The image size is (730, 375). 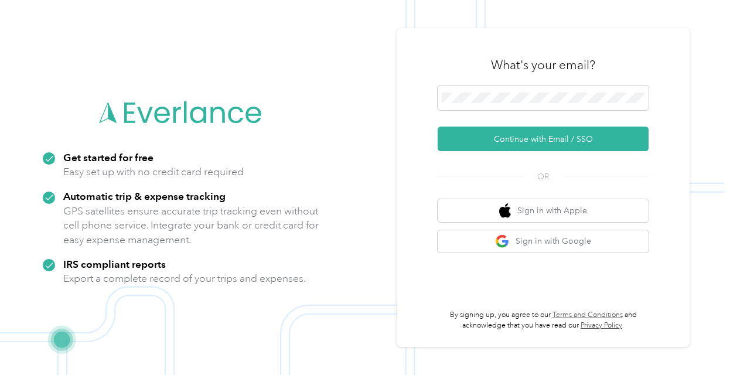 What do you see at coordinates (502, 241) in the screenshot?
I see `img: google logo` at bounding box center [502, 241].